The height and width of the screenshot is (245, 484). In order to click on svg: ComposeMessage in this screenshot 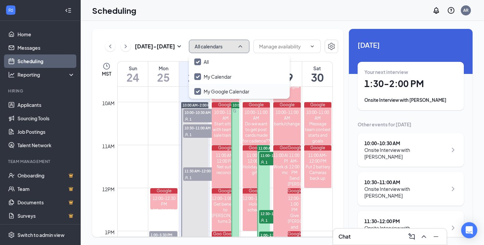, I will do `click(412, 237)`.